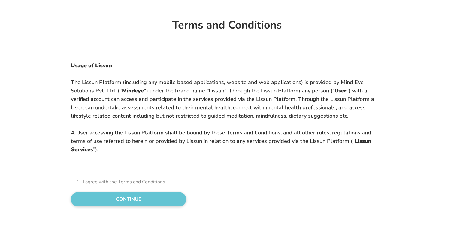  I want to click on strong: Usage of Lissun, so click(91, 65).